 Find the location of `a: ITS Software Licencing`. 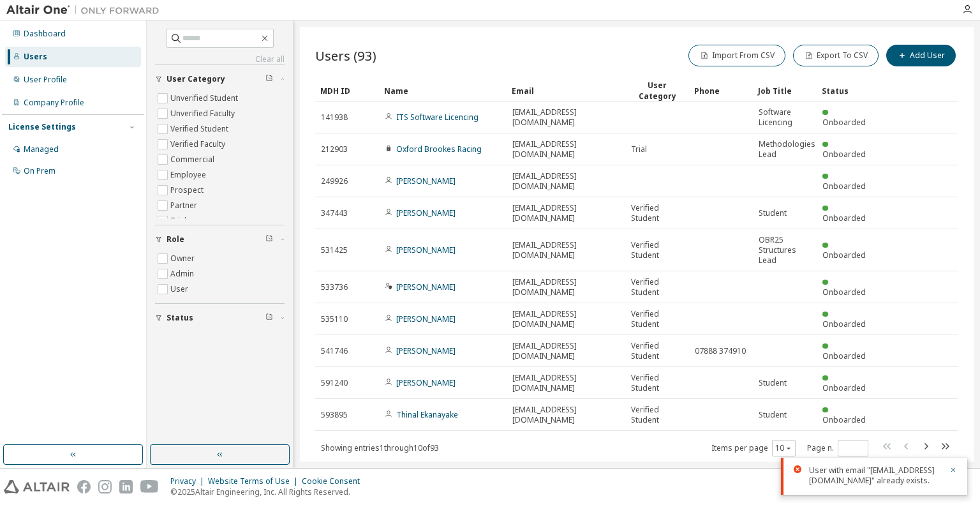

a: ITS Software Licencing is located at coordinates (437, 117).